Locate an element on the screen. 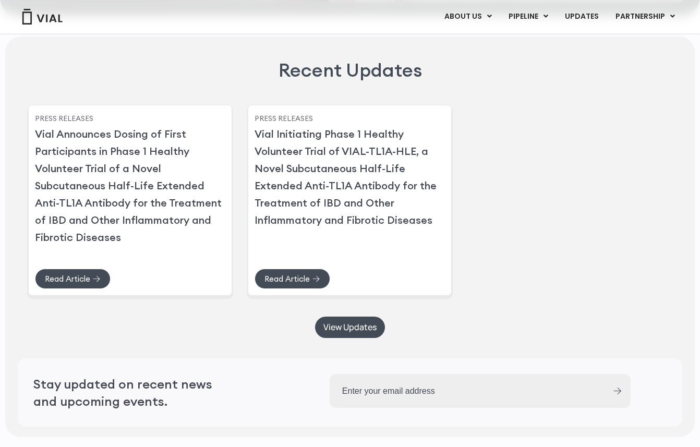  a: PIPELINEMenu Toggle is located at coordinates (528, 17).